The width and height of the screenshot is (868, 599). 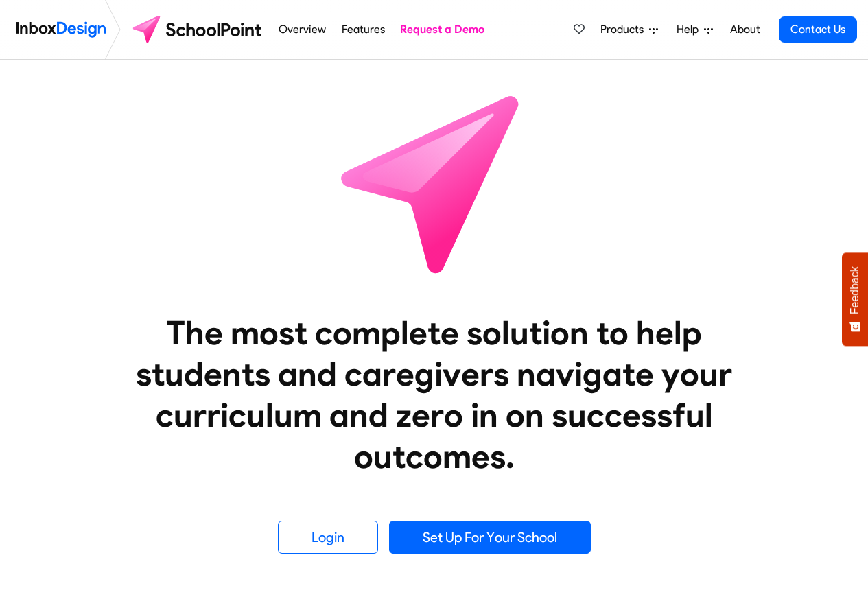 What do you see at coordinates (625, 29) in the screenshot?
I see `span: Products` at bounding box center [625, 29].